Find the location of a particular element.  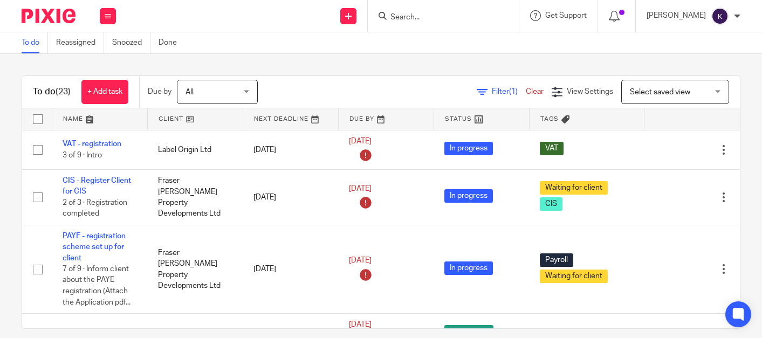

span: View Settings is located at coordinates (590, 92).